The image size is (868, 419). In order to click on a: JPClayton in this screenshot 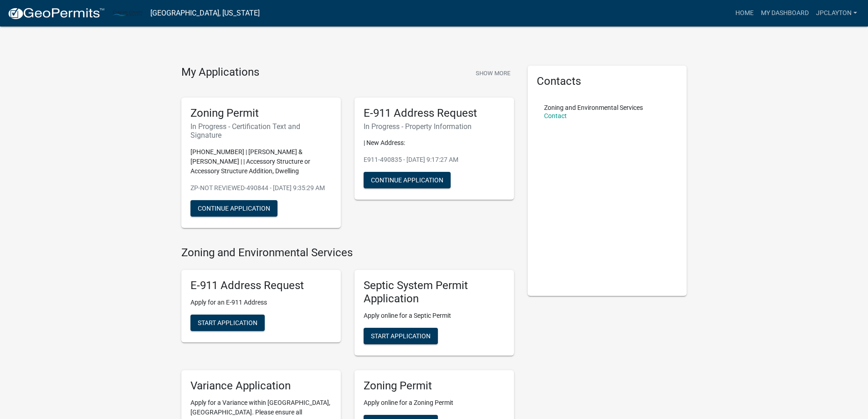, I will do `click(837, 13)`.